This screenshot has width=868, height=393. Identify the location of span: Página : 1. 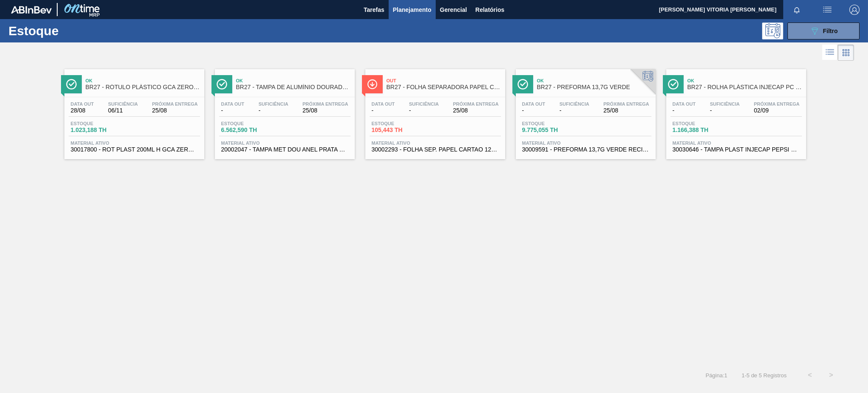
(717, 375).